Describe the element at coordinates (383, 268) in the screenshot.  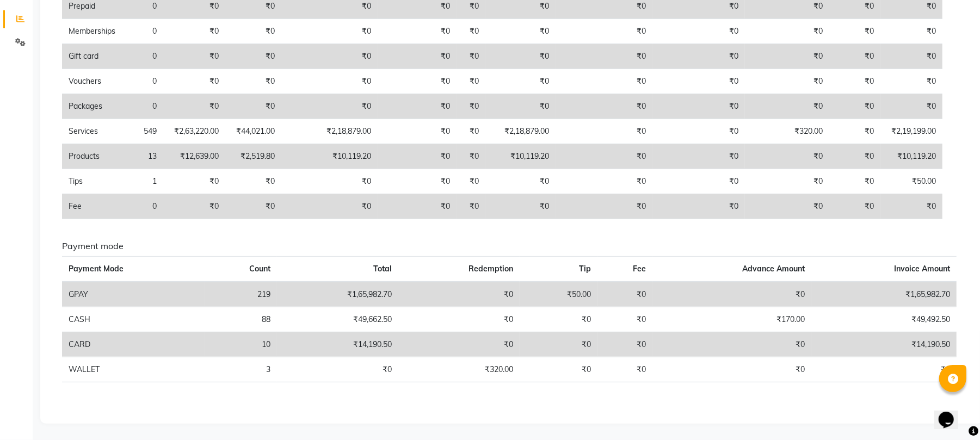
I see `span: Total` at that location.